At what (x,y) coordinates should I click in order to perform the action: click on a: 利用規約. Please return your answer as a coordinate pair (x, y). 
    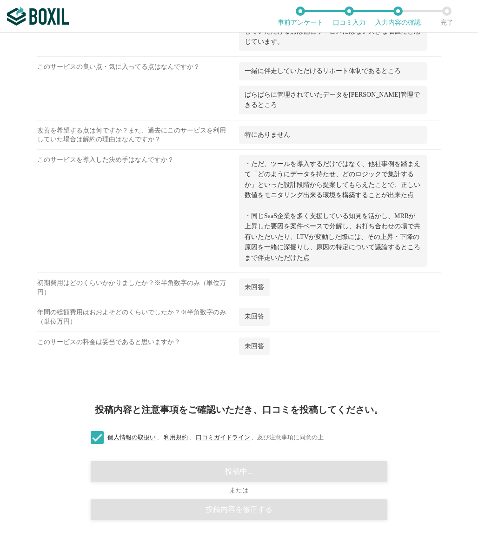
    Looking at the image, I should click on (176, 437).